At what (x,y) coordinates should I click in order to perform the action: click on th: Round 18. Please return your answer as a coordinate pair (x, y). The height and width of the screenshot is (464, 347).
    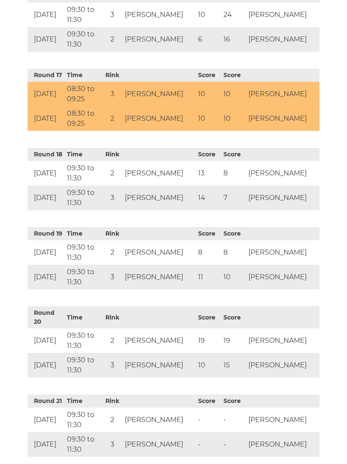
    Looking at the image, I should click on (46, 154).